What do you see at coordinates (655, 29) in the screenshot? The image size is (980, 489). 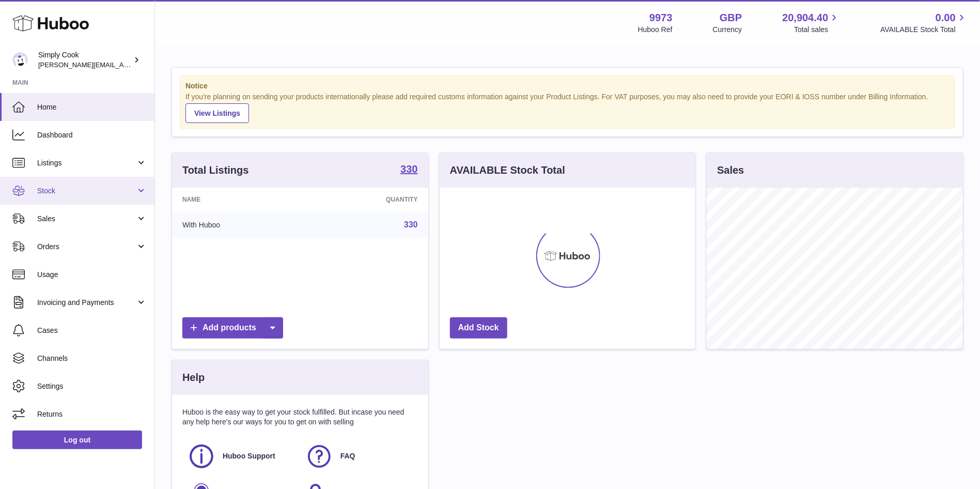 I see `div: Huboo Ref` at bounding box center [655, 29].